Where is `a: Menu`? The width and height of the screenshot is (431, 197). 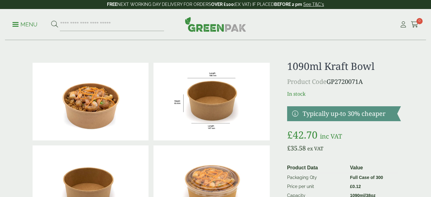 a: Menu is located at coordinates (25, 24).